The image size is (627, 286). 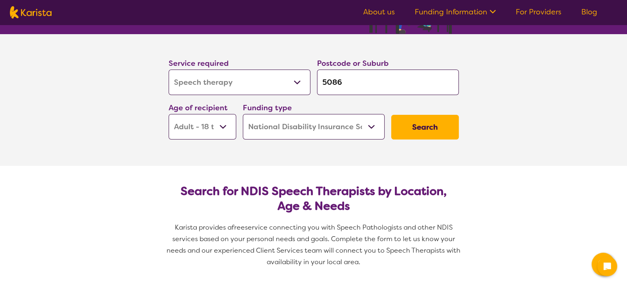 I want to click on label: Postcode or Suburb, so click(x=353, y=63).